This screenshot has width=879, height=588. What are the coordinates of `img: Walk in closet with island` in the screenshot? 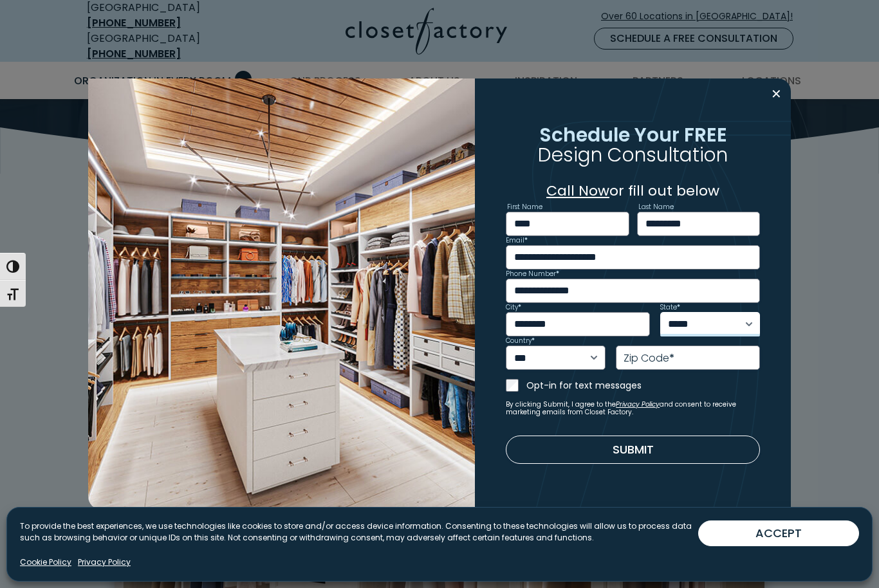 It's located at (281, 294).